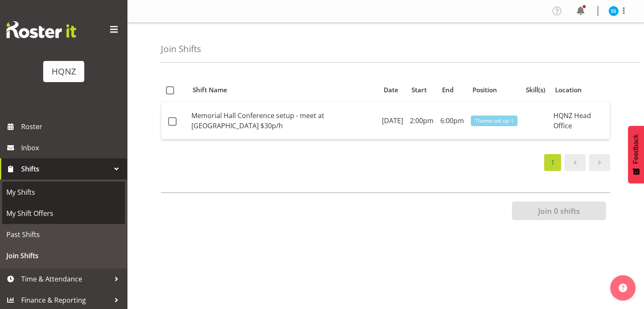  I want to click on span: Shifts, so click(66, 169).